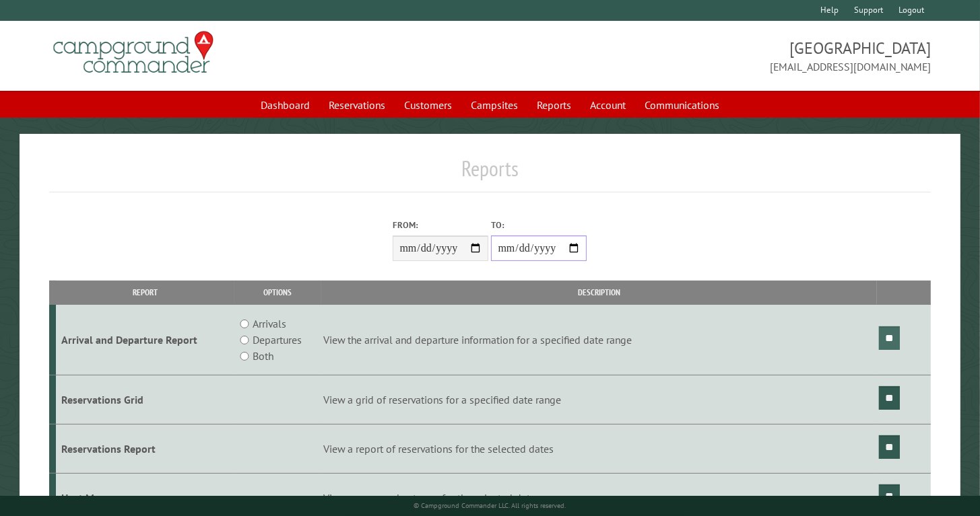 The height and width of the screenshot is (516, 980). What do you see at coordinates (357, 105) in the screenshot?
I see `a: Reservations` at bounding box center [357, 105].